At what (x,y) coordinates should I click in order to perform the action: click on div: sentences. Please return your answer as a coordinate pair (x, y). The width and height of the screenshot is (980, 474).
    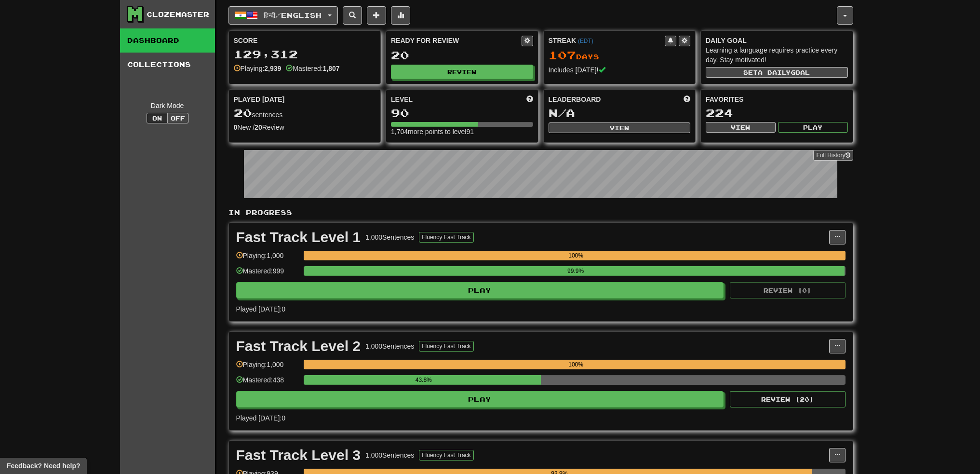
    Looking at the image, I should click on (304, 113).